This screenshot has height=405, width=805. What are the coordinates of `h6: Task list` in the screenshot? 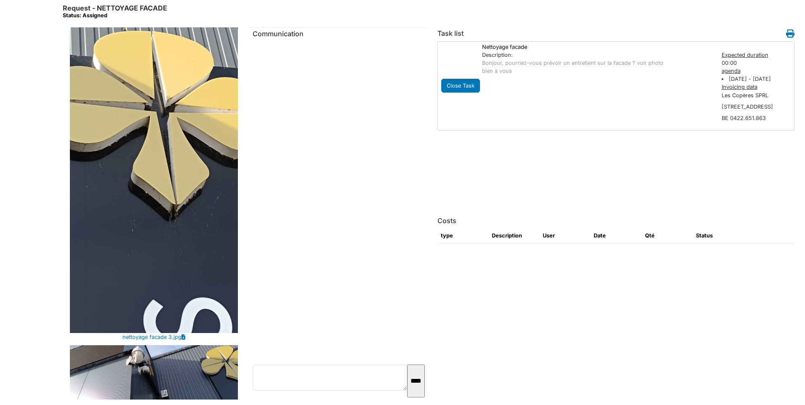 It's located at (450, 33).